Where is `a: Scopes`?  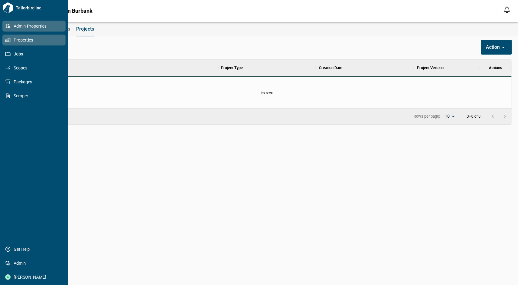
a: Scopes is located at coordinates (34, 68).